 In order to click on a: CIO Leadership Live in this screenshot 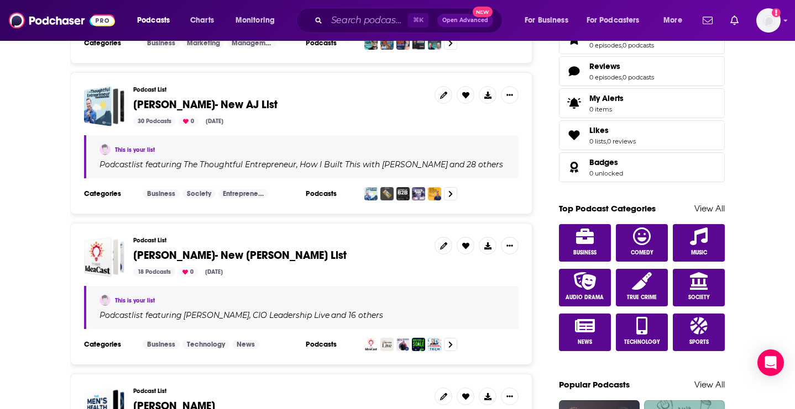, I will do `click(290, 316)`.